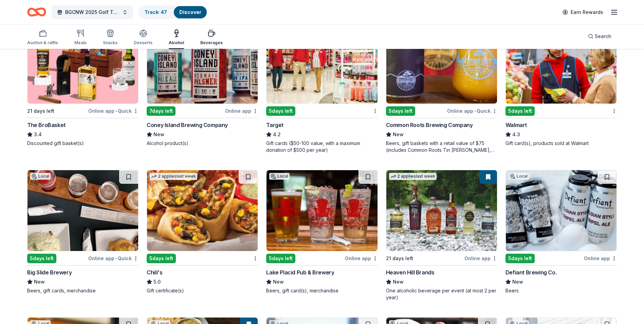 This screenshot has width=644, height=324. What do you see at coordinates (202, 291) in the screenshot?
I see `div: Gift certificate(s)` at bounding box center [202, 291].